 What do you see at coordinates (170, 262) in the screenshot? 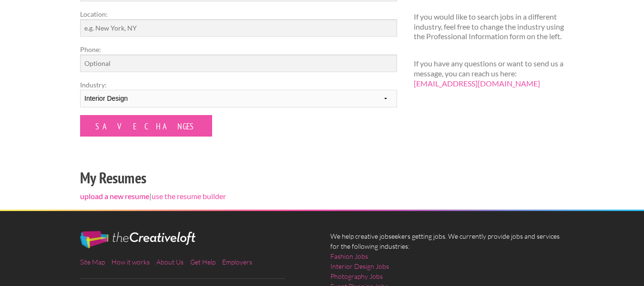
I see `a: About Us` at bounding box center [170, 262].